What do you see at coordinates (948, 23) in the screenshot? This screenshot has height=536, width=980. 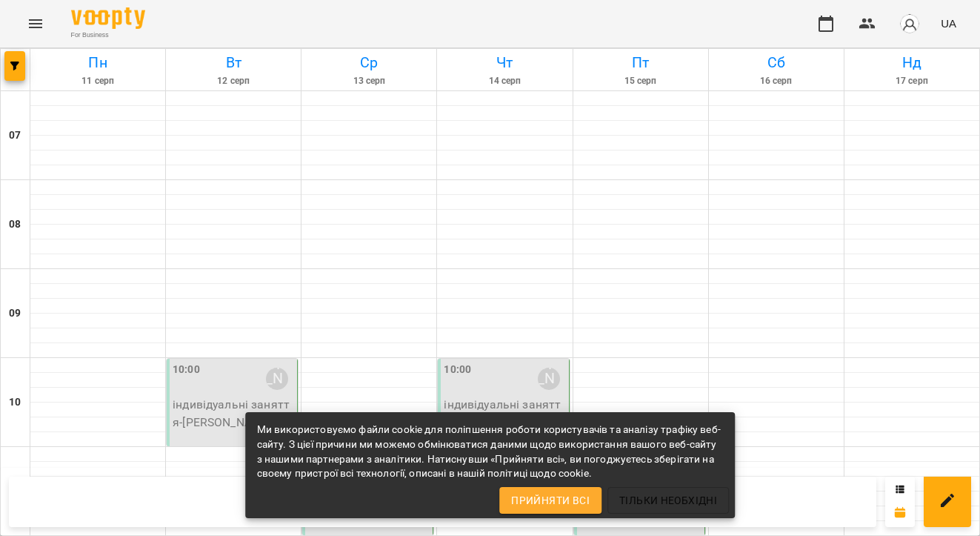 I see `button: UA` at bounding box center [948, 23].